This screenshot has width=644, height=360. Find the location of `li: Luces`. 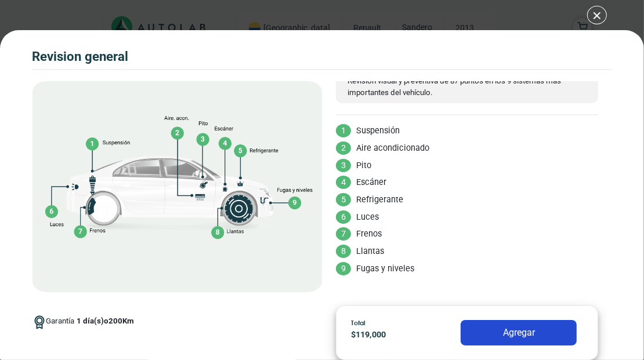

li: Luces is located at coordinates (467, 217).